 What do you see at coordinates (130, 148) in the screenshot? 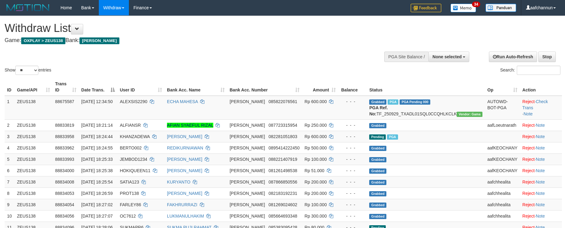
I see `span: BERTO002` at bounding box center [130, 148].